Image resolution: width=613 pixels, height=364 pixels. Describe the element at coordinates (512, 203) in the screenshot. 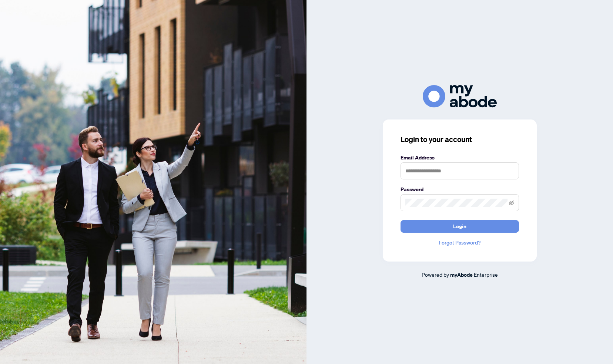

I see `span: eye-invisible` at that location.